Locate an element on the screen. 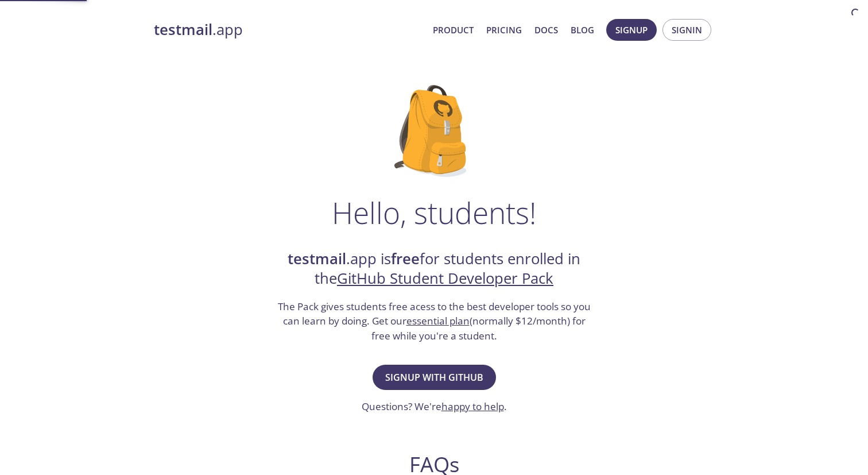  h3: Questions? We're . is located at coordinates (434, 407).